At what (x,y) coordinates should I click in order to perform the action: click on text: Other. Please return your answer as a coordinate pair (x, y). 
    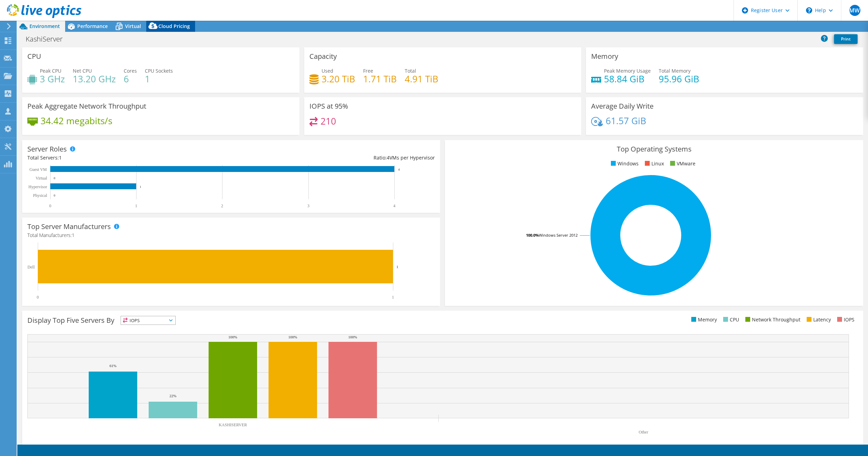
    Looking at the image, I should click on (643, 432).